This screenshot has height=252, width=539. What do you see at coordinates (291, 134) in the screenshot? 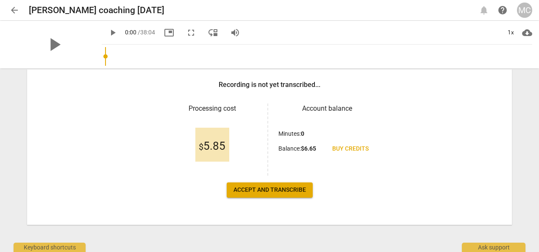
I see `p: Minutes :` at bounding box center [291, 134].